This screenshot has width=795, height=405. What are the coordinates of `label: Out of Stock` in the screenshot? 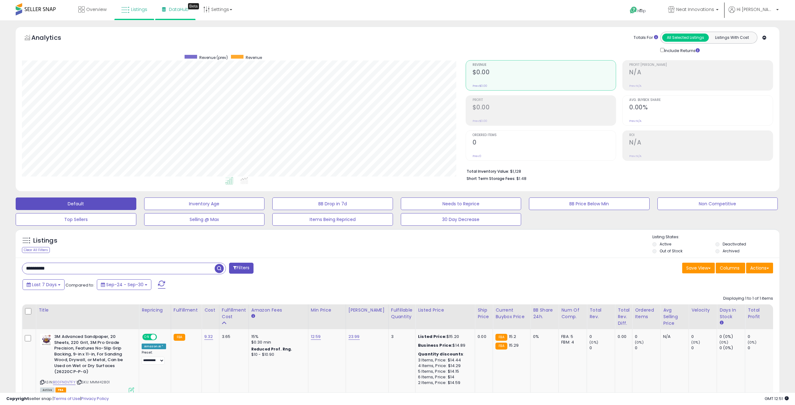 It's located at (671, 251).